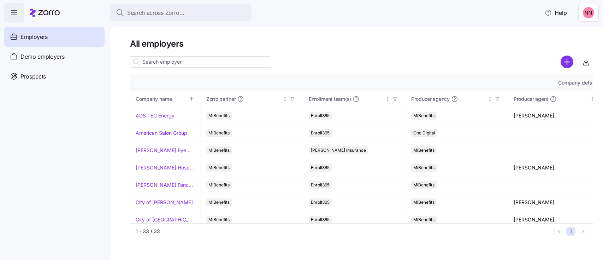 Image resolution: width=603 pixels, height=260 pixels. I want to click on a: Prospects, so click(54, 76).